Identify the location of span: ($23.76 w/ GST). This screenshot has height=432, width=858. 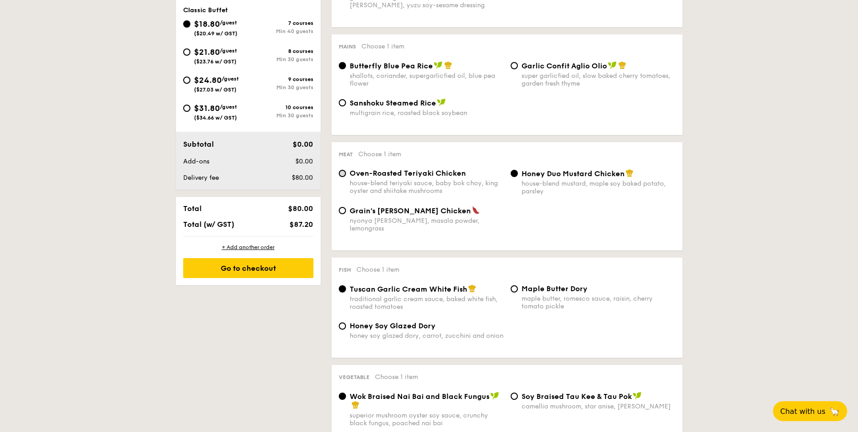
(215, 62).